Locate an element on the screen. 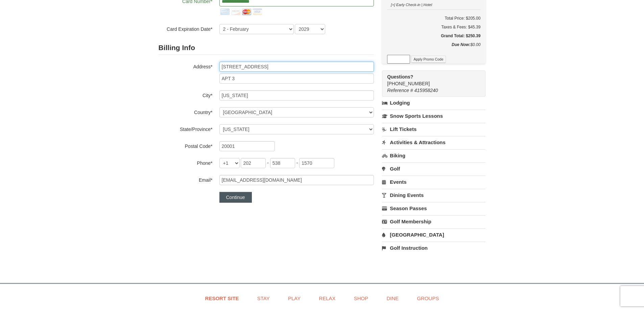  label: Email* is located at coordinates (186, 179).